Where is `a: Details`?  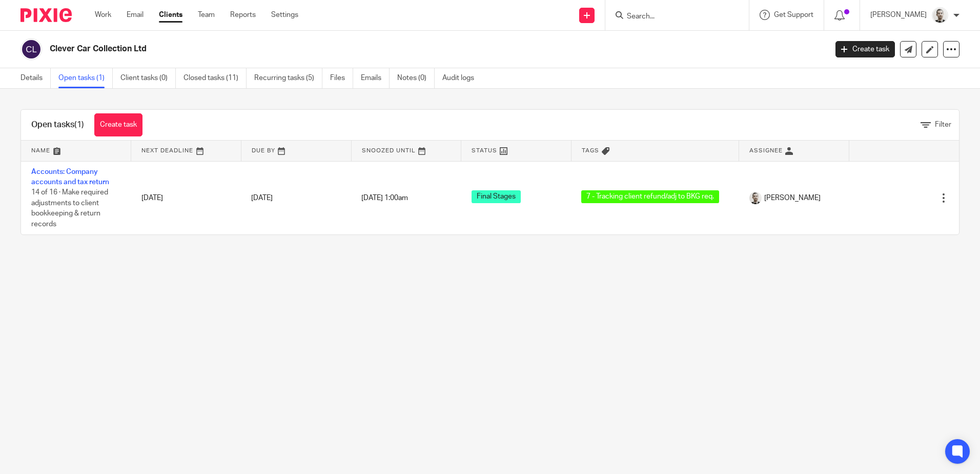 a: Details is located at coordinates (35, 78).